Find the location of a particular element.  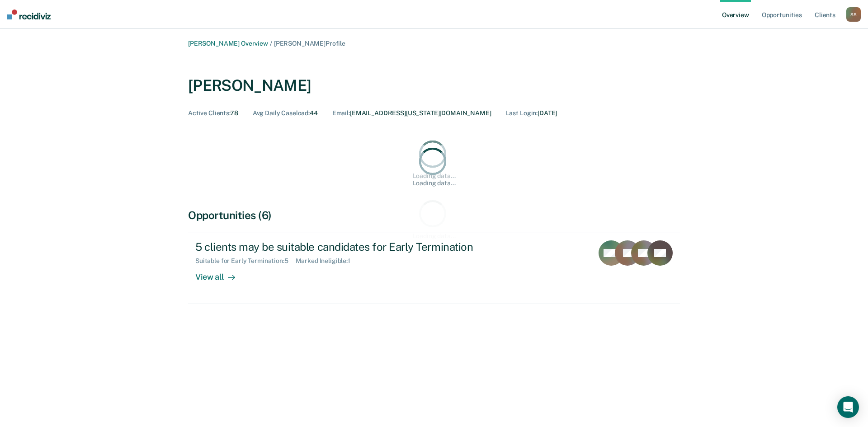

div: Suitable for Early Termination : 5 is located at coordinates (245, 261).